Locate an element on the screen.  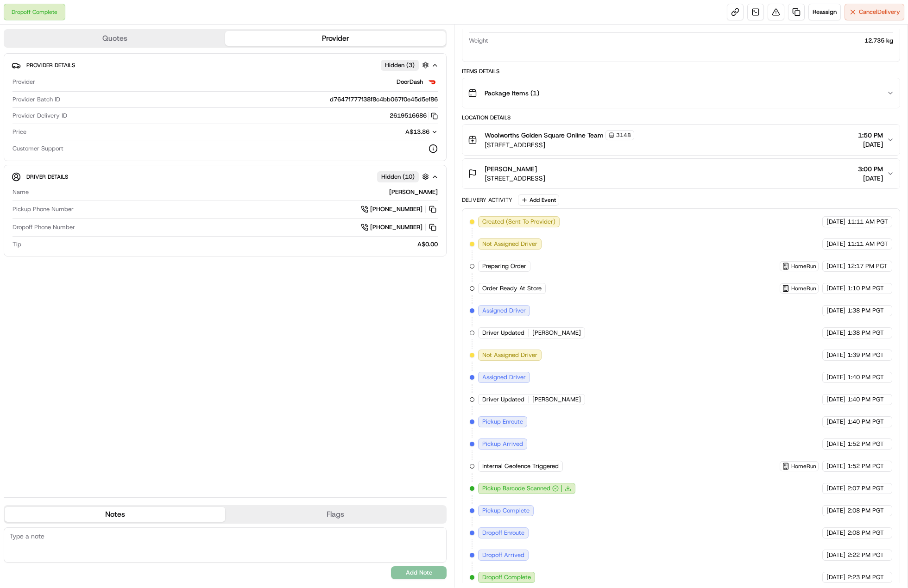
span: Driver Details is located at coordinates (47, 177).